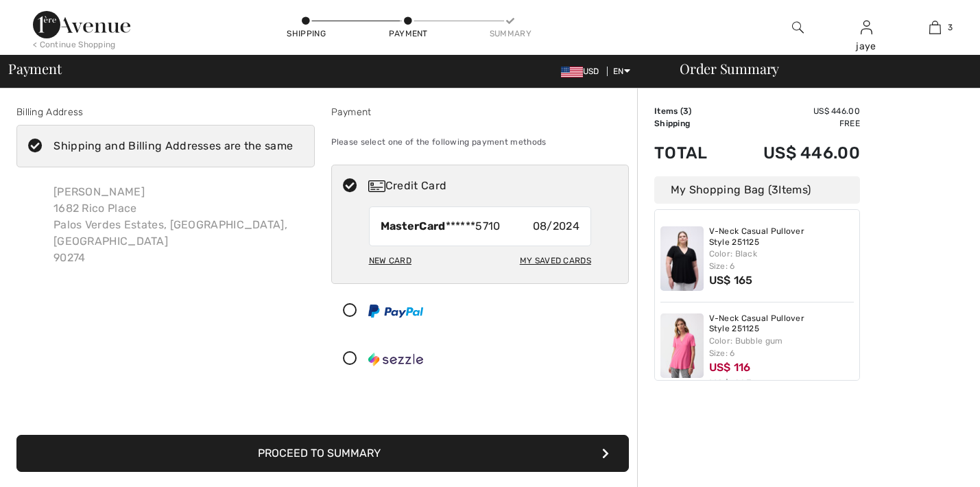 This screenshot has width=980, height=487. What do you see at coordinates (730, 366) in the screenshot?
I see `span: US$ 116` at bounding box center [730, 366].